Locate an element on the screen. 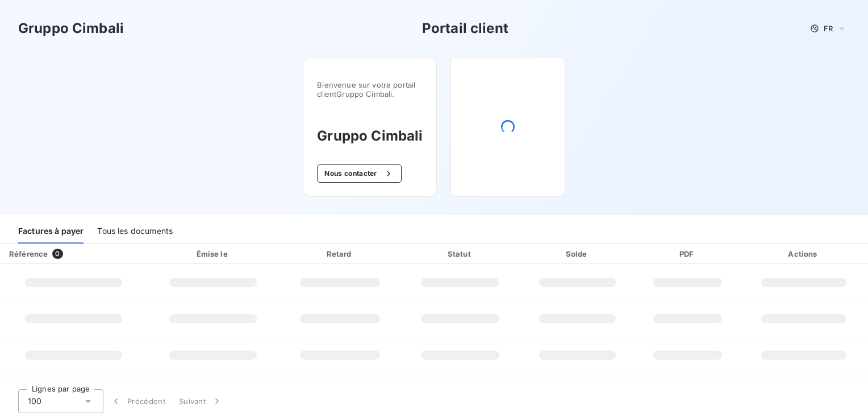 Image resolution: width=868 pixels, height=420 pixels. div: Retard is located at coordinates (341, 253).